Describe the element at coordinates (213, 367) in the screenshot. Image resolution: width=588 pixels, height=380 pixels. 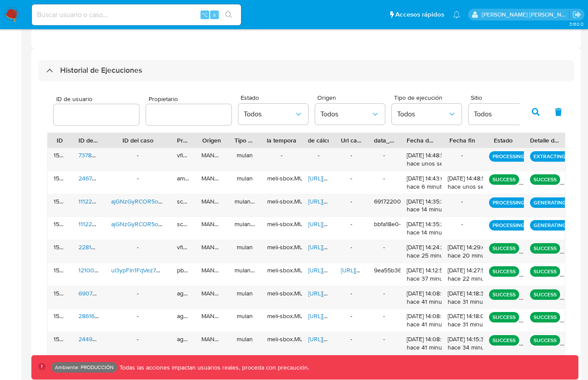
I see `p: Todas las acciones impactan usuarios reales, proceda con precaución.` at that location.